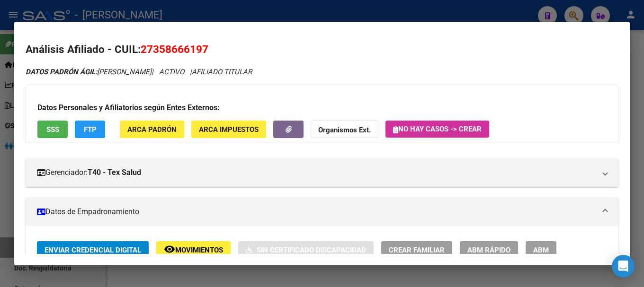 This screenshot has width=644, height=287. What do you see at coordinates (90, 129) in the screenshot?
I see `span: FTP` at bounding box center [90, 129].